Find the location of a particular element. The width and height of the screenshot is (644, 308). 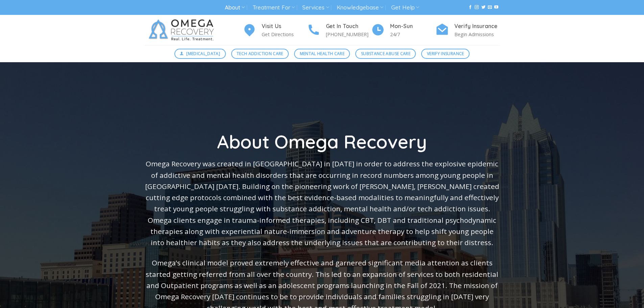

p: 24/7 is located at coordinates (412, 34).